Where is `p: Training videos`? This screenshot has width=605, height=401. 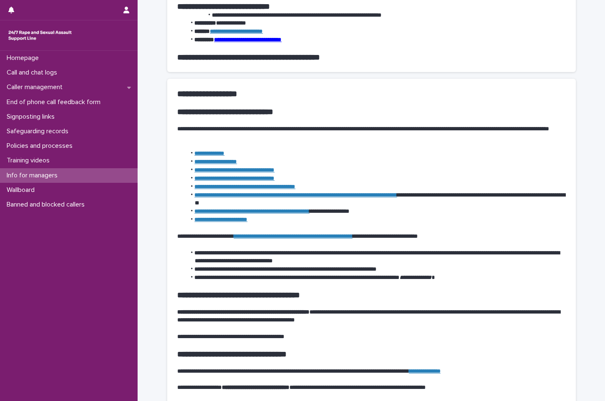
p: Training videos is located at coordinates (30, 160).